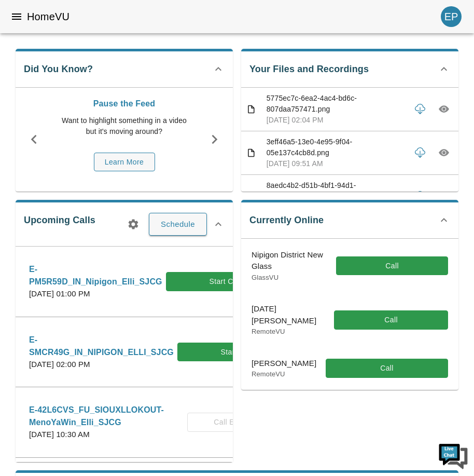  Describe the element at coordinates (454, 456) in the screenshot. I see `img: Chat Widget` at that location.